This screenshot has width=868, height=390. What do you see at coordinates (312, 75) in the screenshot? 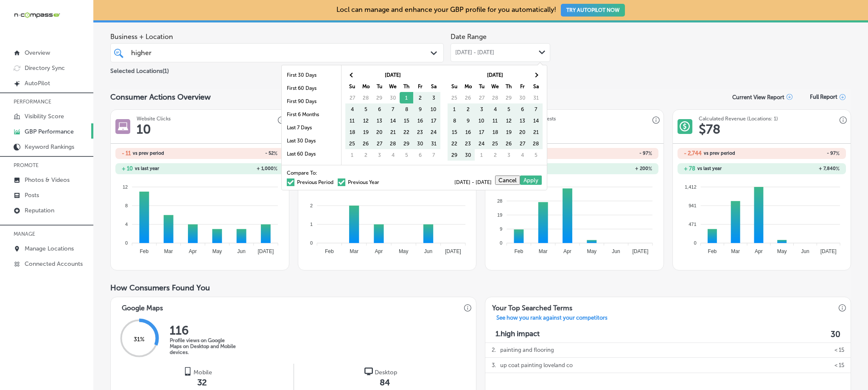
I see `li: First 30 Days` at bounding box center [312, 75].